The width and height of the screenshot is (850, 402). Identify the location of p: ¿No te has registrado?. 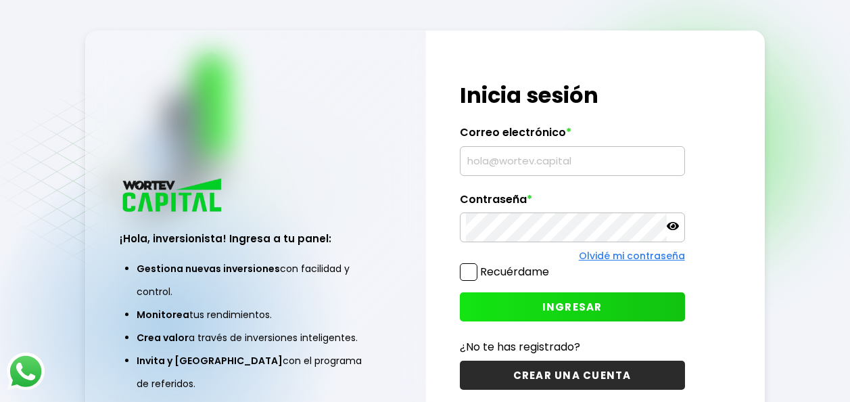
(572, 346).